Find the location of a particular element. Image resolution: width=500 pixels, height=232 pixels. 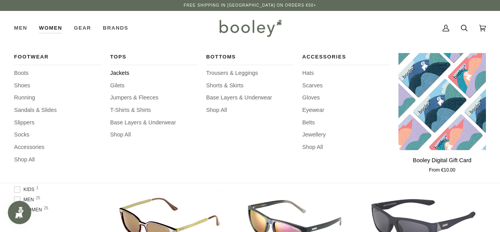

span: From €10.00 is located at coordinates (442, 171).